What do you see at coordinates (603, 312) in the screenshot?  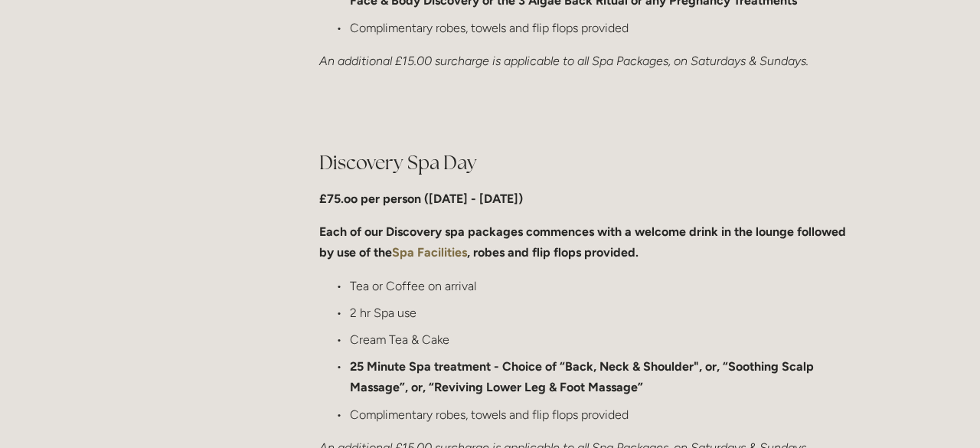 I see `p: 2 hr Spa use` at bounding box center [603, 312].